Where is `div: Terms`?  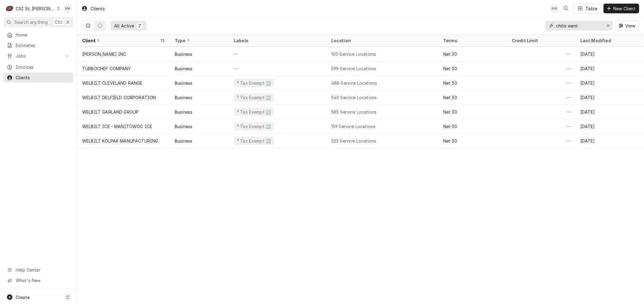
div: Terms is located at coordinates (472, 40).